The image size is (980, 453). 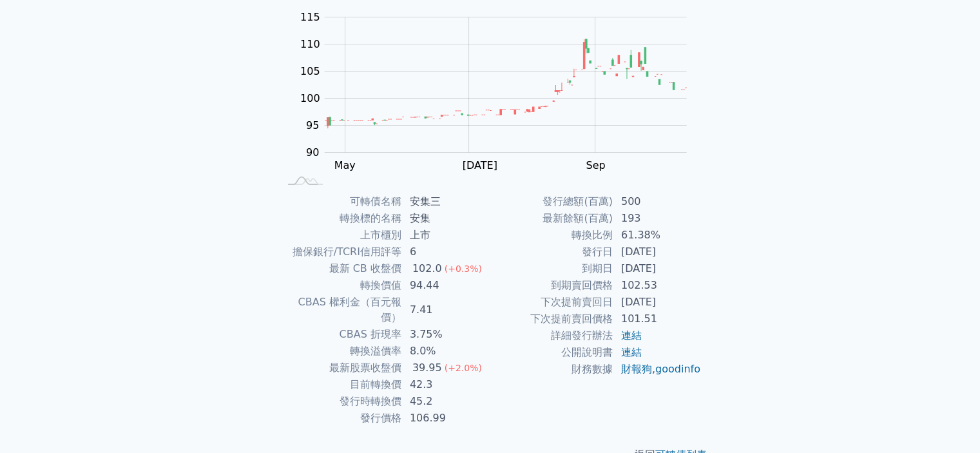 What do you see at coordinates (340, 236) in the screenshot?
I see `td: 上市櫃別` at bounding box center [340, 236].